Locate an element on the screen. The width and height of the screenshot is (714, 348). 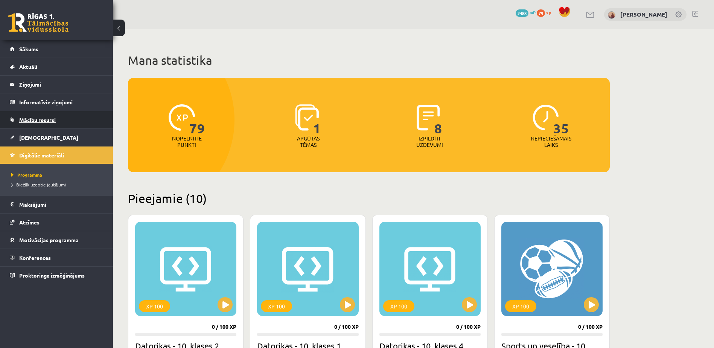
img: icon-learned-topics-4a711ccc23c960034f471b6e78daf4a3bad4a20eaf4de84257b87e66633f6470.svg is located at coordinates (307, 117).